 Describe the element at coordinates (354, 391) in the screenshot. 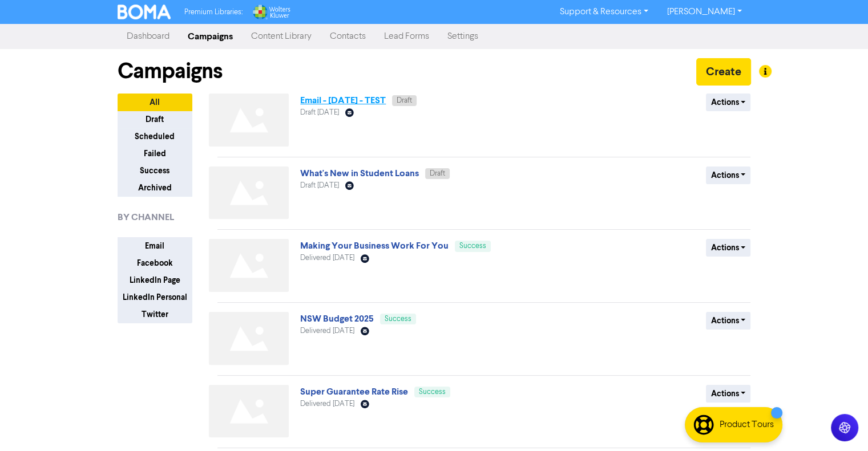

I see `a: Super Guarantee Rate Rise` at that location.